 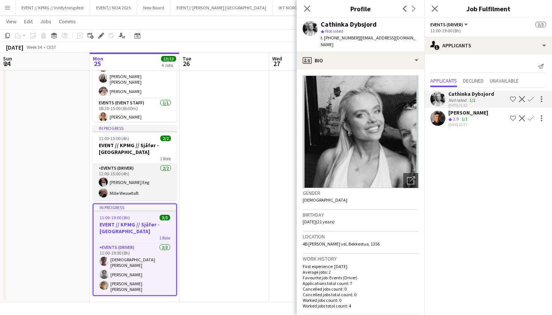 What do you see at coordinates (97, 63) in the screenshot?
I see `span: 25` at bounding box center [97, 63].